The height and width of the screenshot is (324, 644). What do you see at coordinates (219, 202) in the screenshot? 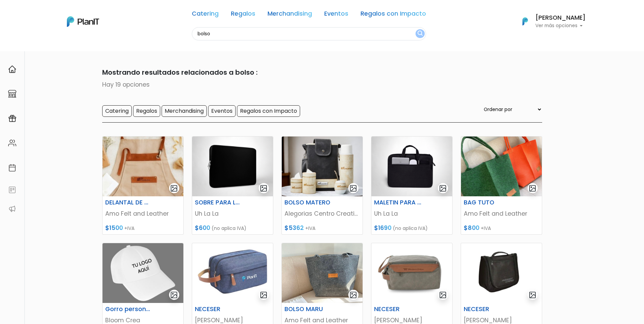
I see `h6: SOBRE PARA LAPTOP` at bounding box center [219, 202].